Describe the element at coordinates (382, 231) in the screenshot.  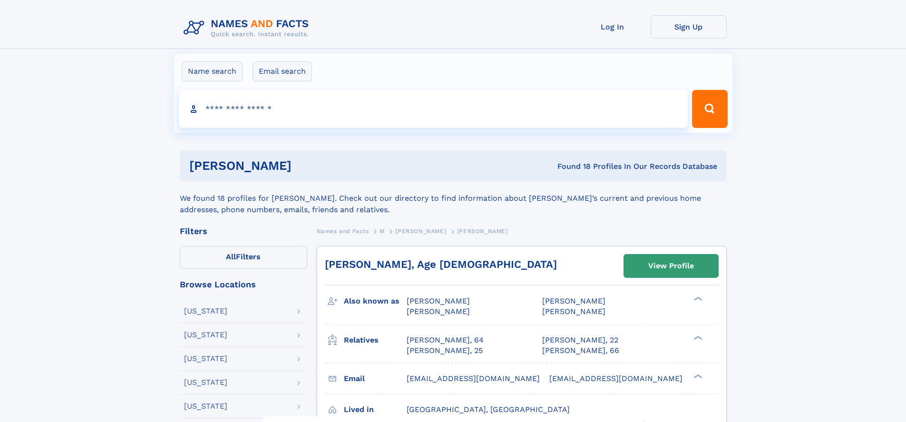
I see `a: M` at that location.